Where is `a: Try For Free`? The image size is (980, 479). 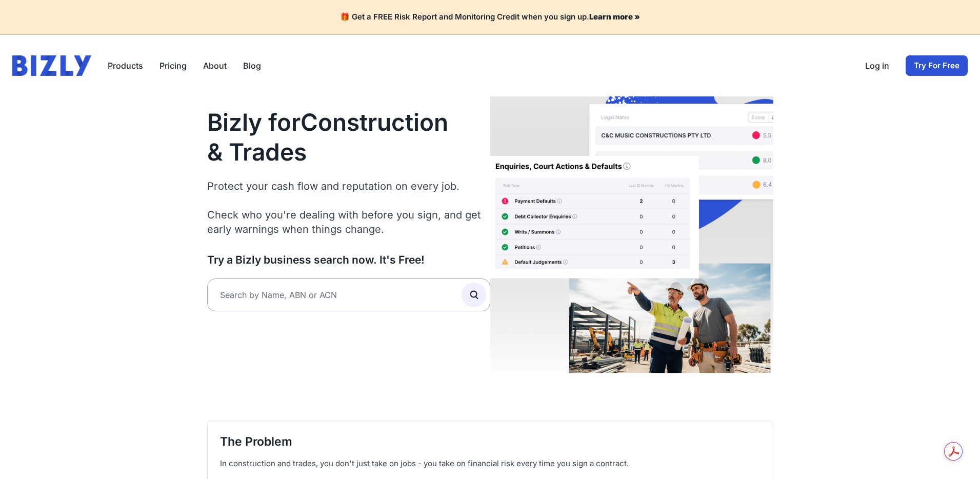
a: Try For Free is located at coordinates (937, 65).